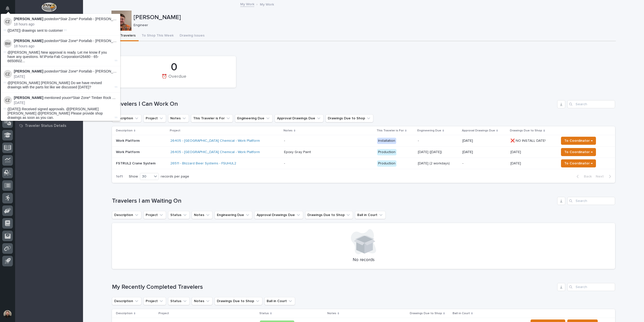  Describe the element at coordinates (288, 131) in the screenshot. I see `p: Notes` at that location.